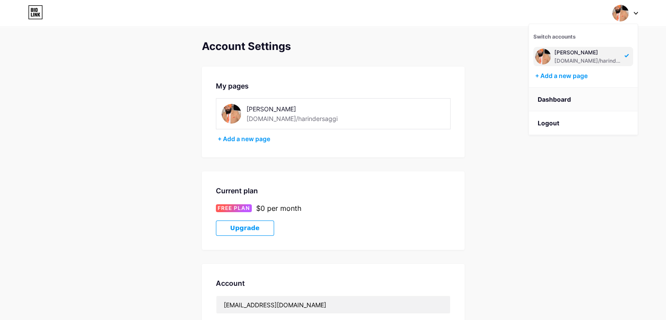 The image size is (666, 320). What do you see at coordinates (583, 99) in the screenshot?
I see `a: Dashboard` at bounding box center [583, 99].